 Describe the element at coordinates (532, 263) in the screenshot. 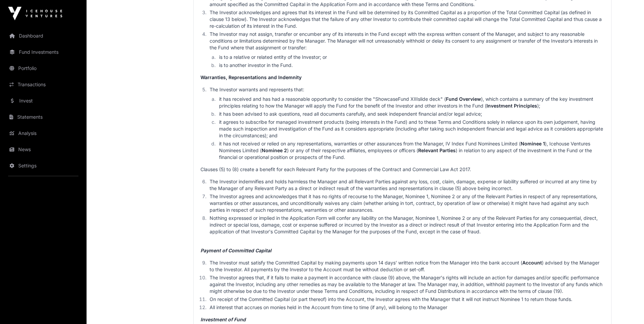

I see `strong: Account` at that location.